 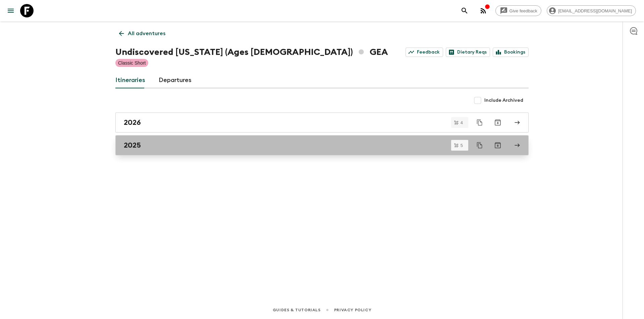 What do you see at coordinates (353, 310) in the screenshot?
I see `a: Privacy Policy` at bounding box center [353, 310].